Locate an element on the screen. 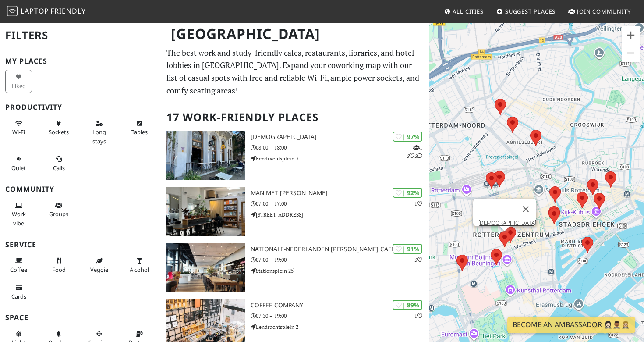  button: Vergrößern is located at coordinates (631, 35).